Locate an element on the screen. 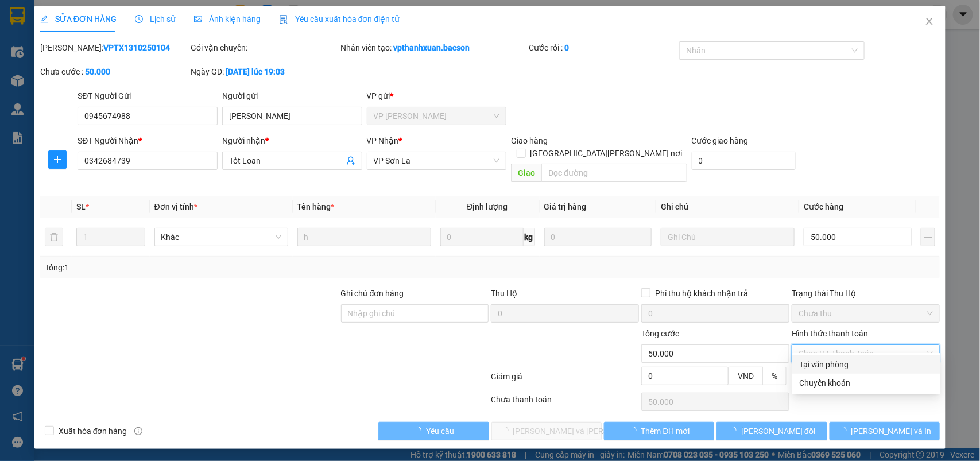 This screenshot has height=461, width=980. span: Định lượng is located at coordinates (488, 207).